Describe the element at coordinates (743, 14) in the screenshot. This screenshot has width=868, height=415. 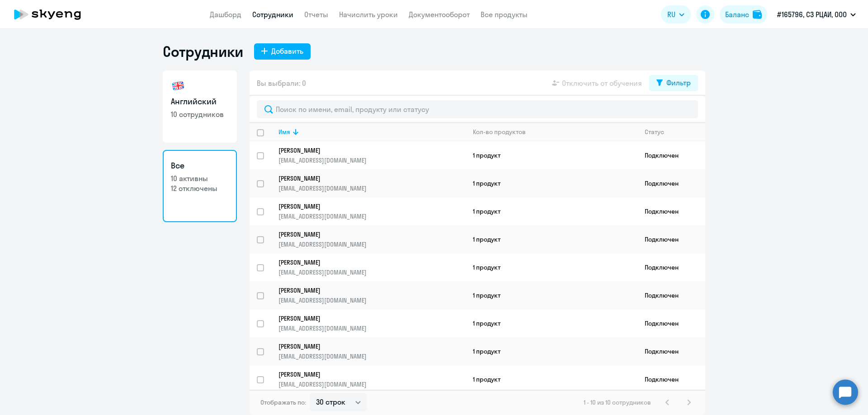
I see `a: Балансbalance` at that location.